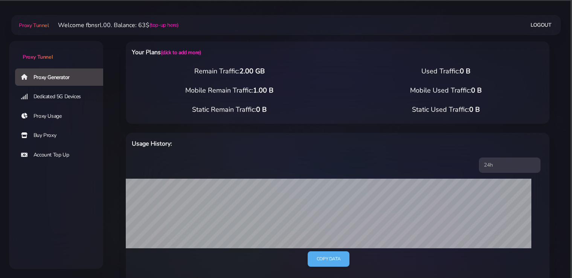 This screenshot has height=278, width=572. Describe the element at coordinates (229, 71) in the screenshot. I see `div: Remain Traffic:` at that location.